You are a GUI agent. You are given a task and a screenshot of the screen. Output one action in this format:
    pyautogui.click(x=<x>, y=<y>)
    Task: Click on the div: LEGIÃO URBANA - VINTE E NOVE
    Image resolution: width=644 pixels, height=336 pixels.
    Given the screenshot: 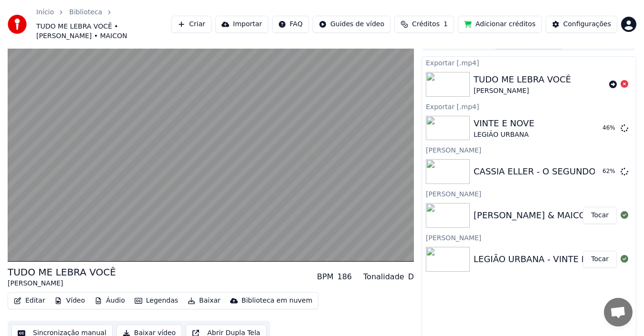 What is the action you would take?
    pyautogui.click(x=544, y=259)
    